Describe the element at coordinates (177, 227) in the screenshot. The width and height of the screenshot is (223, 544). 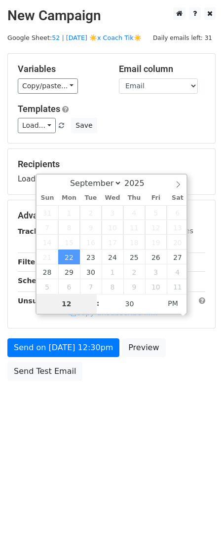
I see `span: September 13, 2025` at that location.